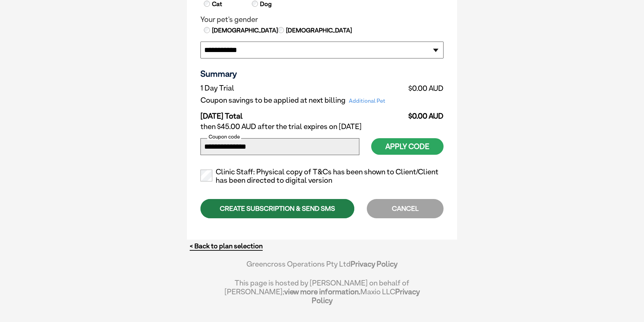 This screenshot has width=644, height=322. I want to click on h3: Summary, so click(322, 73).